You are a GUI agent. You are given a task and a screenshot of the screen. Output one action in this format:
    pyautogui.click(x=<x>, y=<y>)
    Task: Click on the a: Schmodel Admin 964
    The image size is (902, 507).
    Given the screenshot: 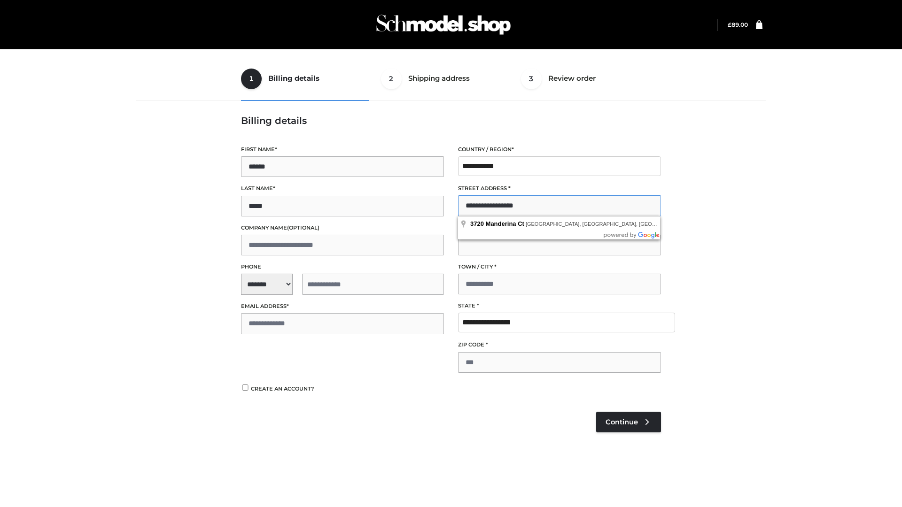 What is the action you would take?
    pyautogui.click(x=443, y=24)
    